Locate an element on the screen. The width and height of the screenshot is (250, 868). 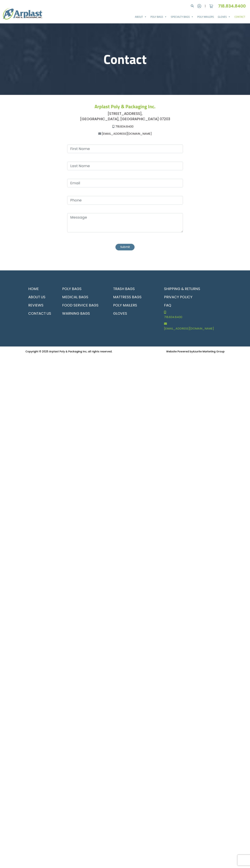
a: Azurite Marketing Group is located at coordinates (209, 351).